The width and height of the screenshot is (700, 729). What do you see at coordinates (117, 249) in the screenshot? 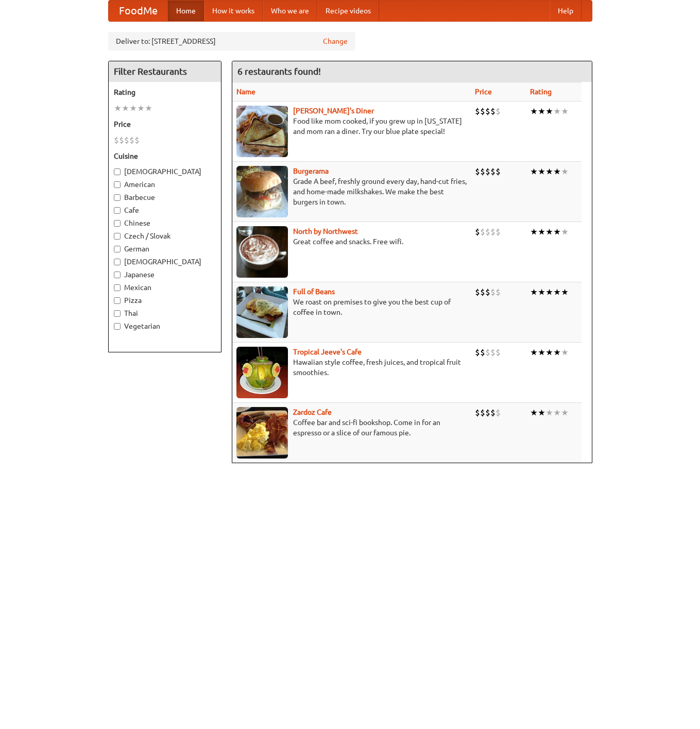
I see `input: German` at bounding box center [117, 249].